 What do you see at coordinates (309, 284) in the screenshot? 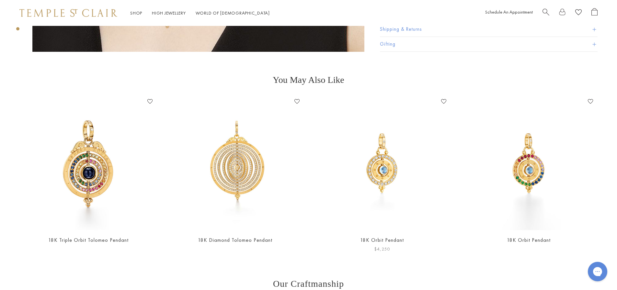
I see `h3: Our Craftmanship` at bounding box center [309, 284].